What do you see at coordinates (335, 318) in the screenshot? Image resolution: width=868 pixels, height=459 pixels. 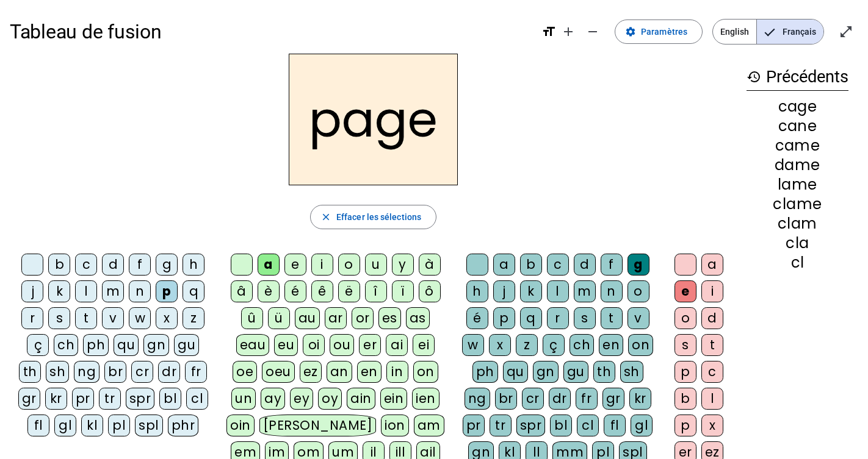 I see `div: ar` at bounding box center [335, 318].